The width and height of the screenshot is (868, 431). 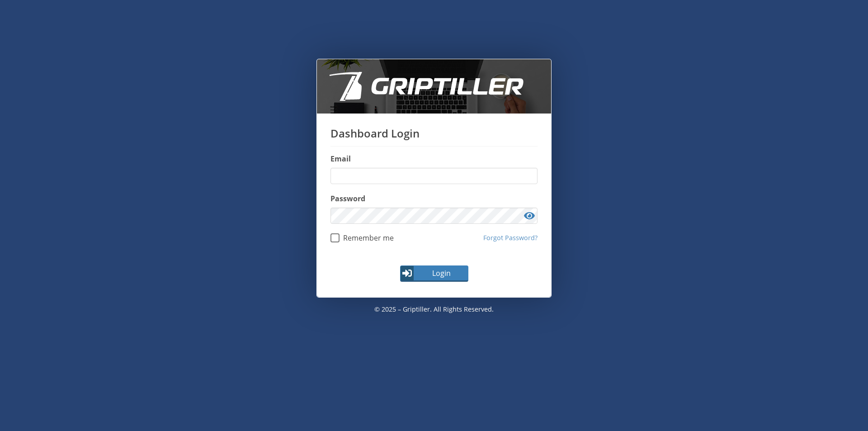 What do you see at coordinates (367, 238) in the screenshot?
I see `span: Remember me` at bounding box center [367, 238].